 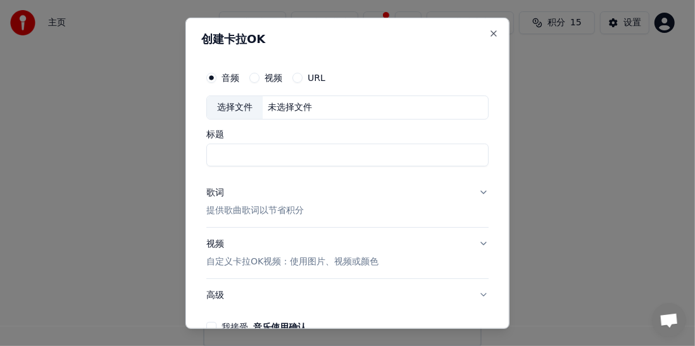 What do you see at coordinates (290, 107) in the screenshot?
I see `div: 未选择文件` at bounding box center [290, 107].